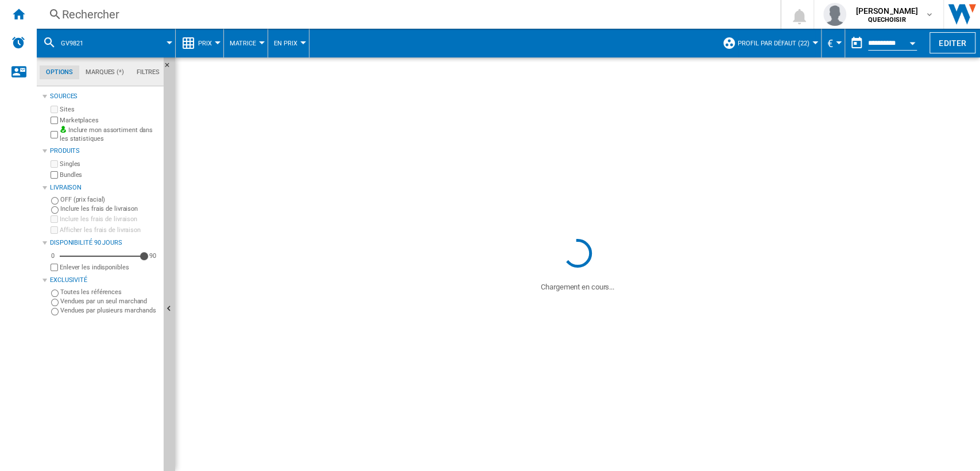 The image size is (980, 471). I want to click on div: 0, so click(53, 256).